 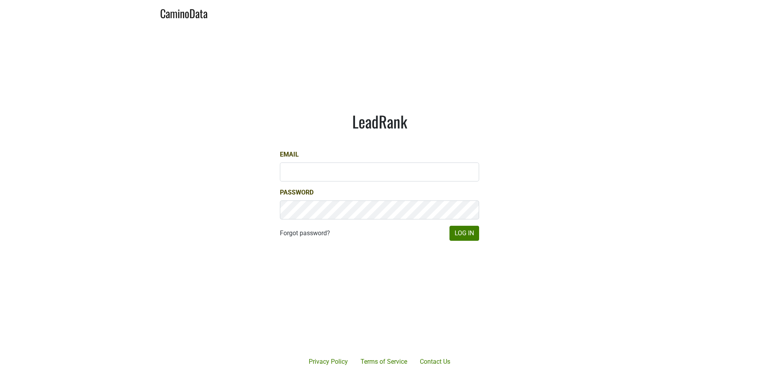 What do you see at coordinates (290, 155) in the screenshot?
I see `label: Email` at bounding box center [290, 155].